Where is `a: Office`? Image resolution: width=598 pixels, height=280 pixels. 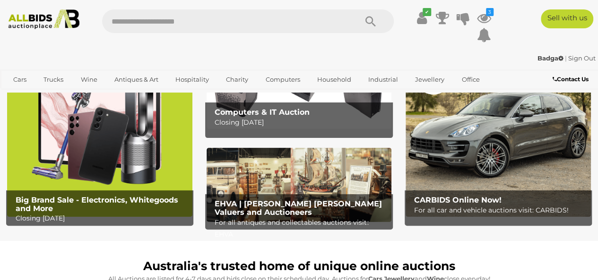
a: Office is located at coordinates (470, 79).